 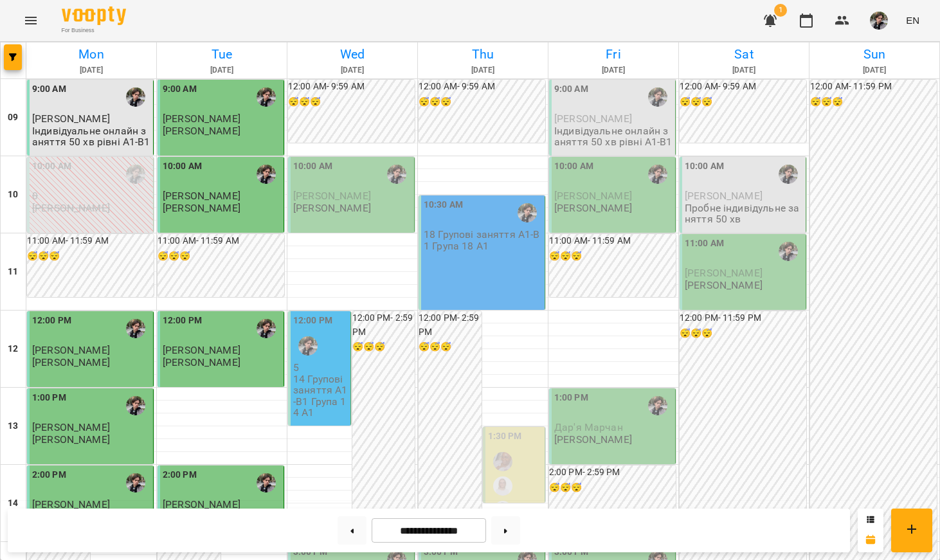 I want to click on h6: Sun, so click(x=874, y=54).